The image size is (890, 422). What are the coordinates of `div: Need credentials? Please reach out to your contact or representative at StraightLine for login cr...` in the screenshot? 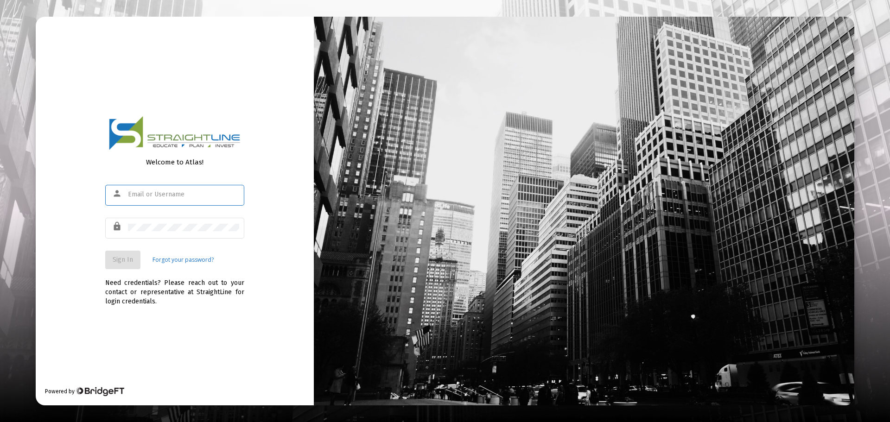 It's located at (175, 288).